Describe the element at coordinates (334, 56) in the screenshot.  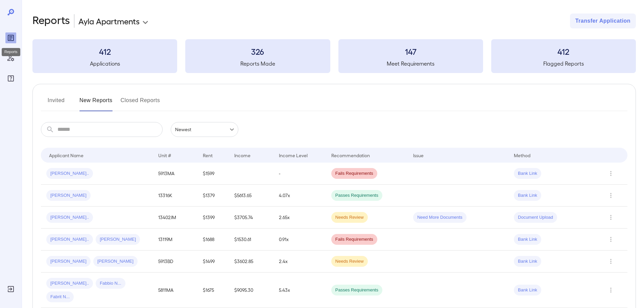
I see `summary: 412Applications326Reports Made147Meet Requirements412Flagged Reports` at that location.